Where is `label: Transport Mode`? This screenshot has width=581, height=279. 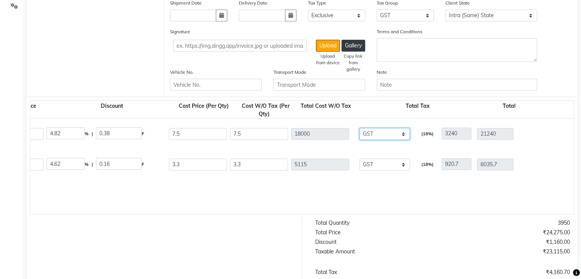 label: Transport Mode is located at coordinates (290, 72).